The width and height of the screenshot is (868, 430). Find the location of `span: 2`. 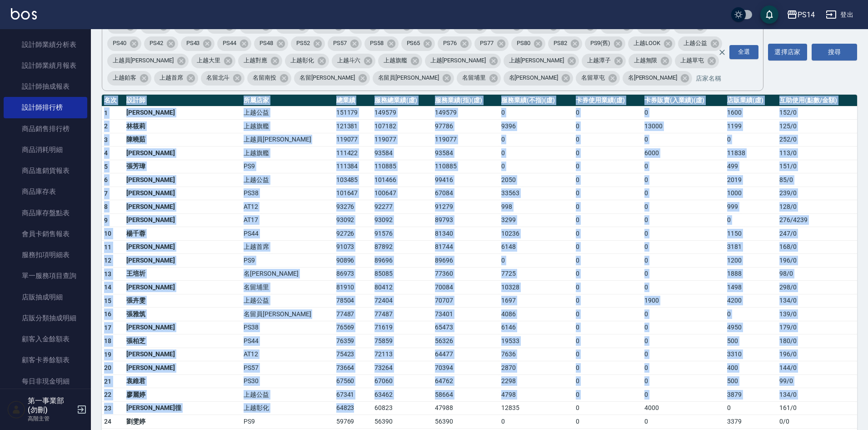

span: 2 is located at coordinates (106, 126).